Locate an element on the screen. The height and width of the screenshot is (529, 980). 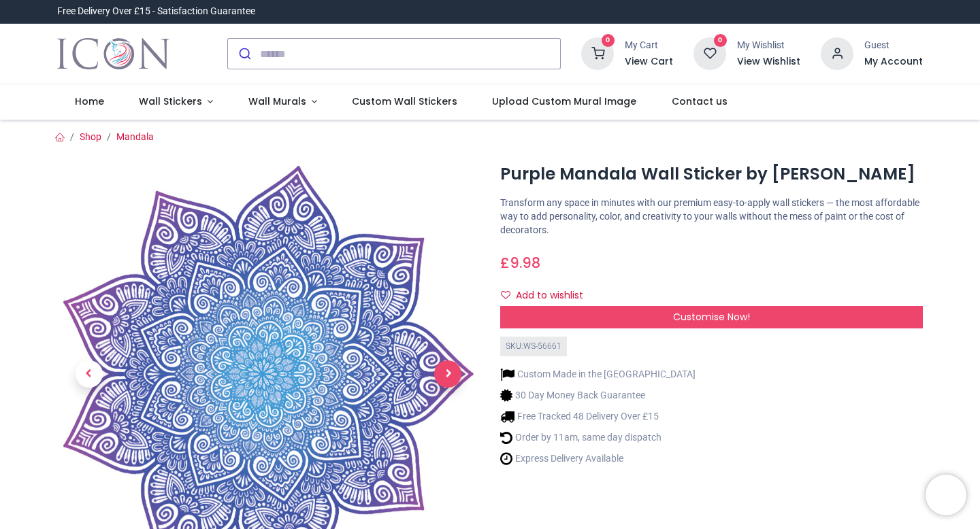
span: Home is located at coordinates (89, 101).